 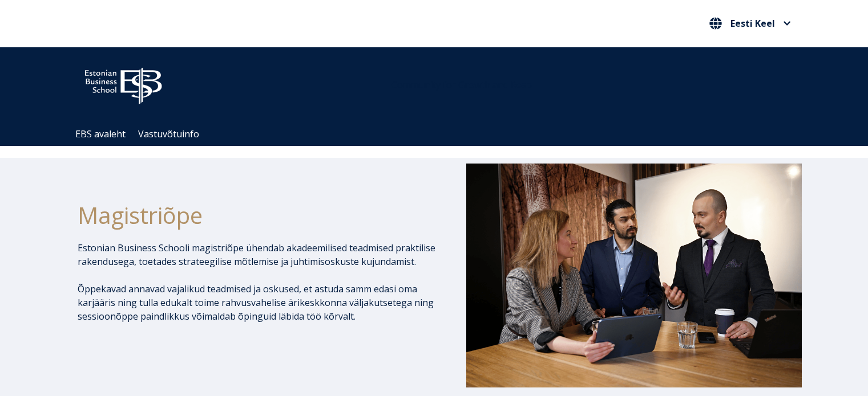 I want to click on div: Navigation Menu, so click(x=440, y=134).